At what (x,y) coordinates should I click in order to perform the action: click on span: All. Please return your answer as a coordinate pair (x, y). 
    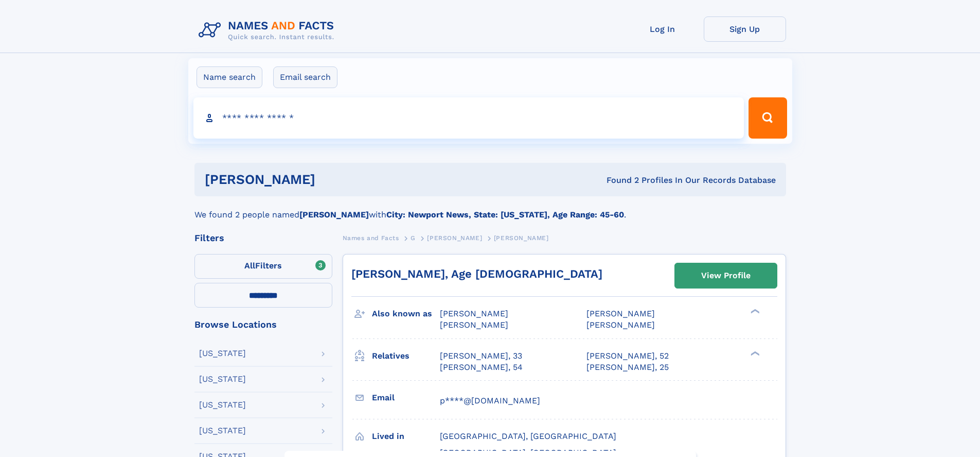
    Looking at the image, I should click on (250, 266).